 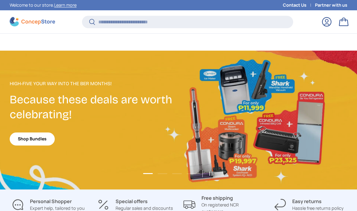 What do you see at coordinates (132, 201) in the screenshot?
I see `strong: Special offers` at bounding box center [132, 201].